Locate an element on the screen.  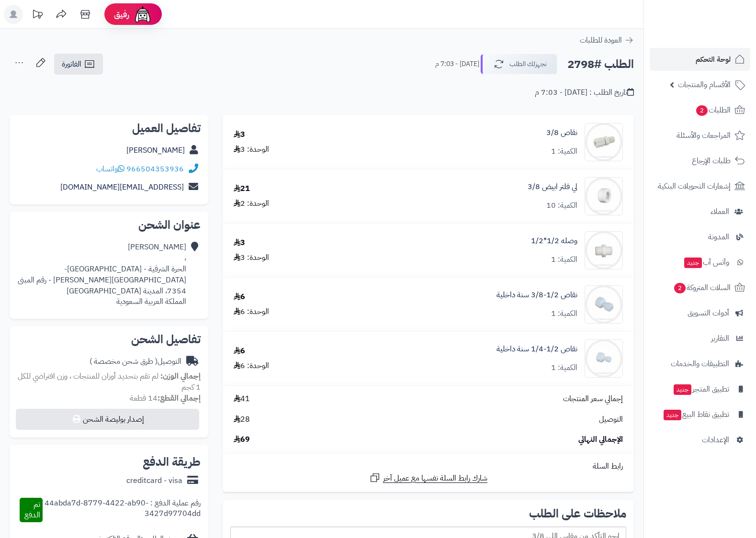
span: إشعارات التحويلات البنكية is located at coordinates (694, 186).